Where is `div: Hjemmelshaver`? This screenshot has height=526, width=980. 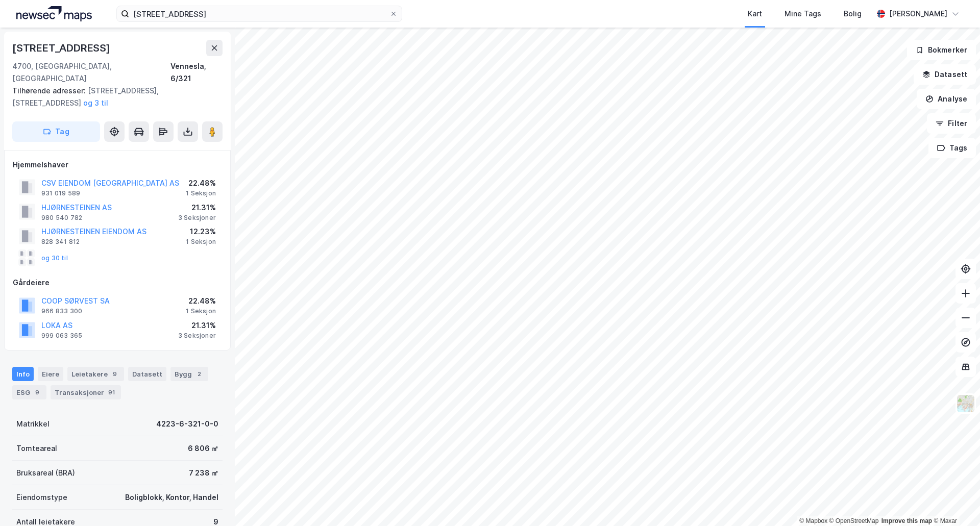
div: Hjemmelshaver is located at coordinates (117, 165).